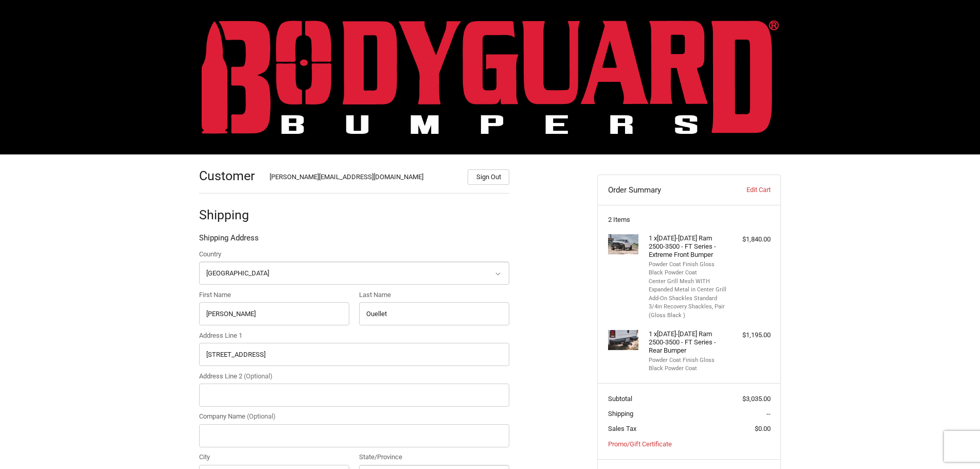 The width and height of the screenshot is (980, 469). What do you see at coordinates (274, 456) in the screenshot?
I see `label: City` at bounding box center [274, 456].